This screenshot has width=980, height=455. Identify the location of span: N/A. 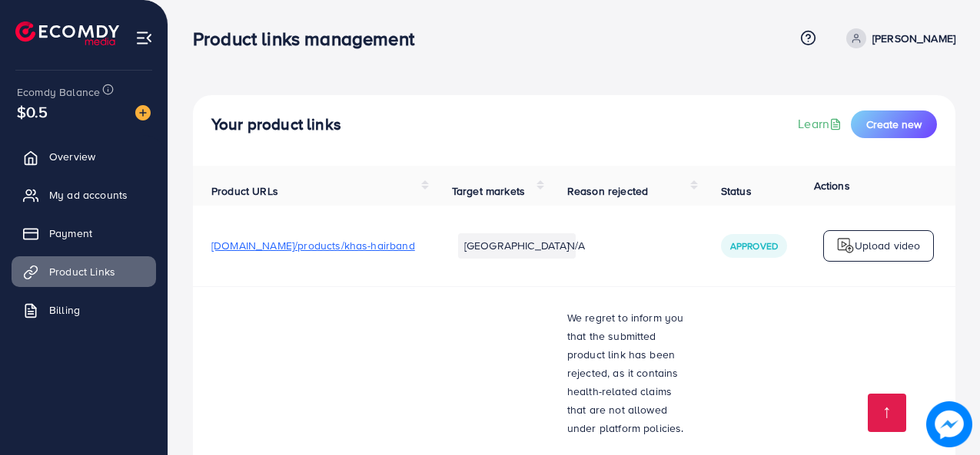
(575, 246).